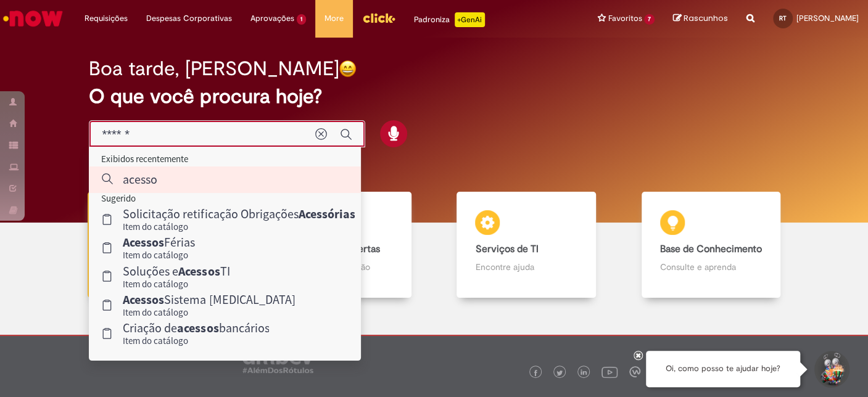  I want to click on p: Encontre ajuda, so click(526, 267).